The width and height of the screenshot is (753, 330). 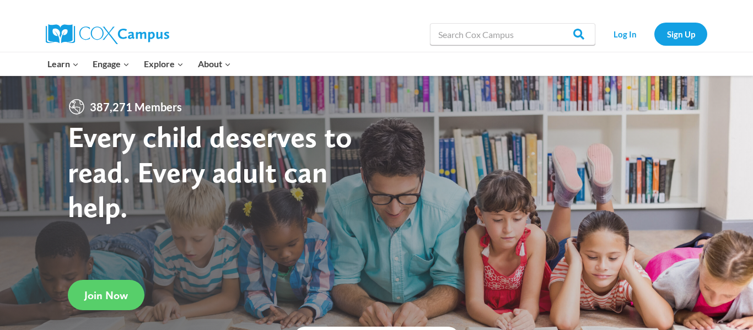 What do you see at coordinates (210, 172) in the screenshot?
I see `strong: Every child deserves to read. Every adult can help.` at bounding box center [210, 172].